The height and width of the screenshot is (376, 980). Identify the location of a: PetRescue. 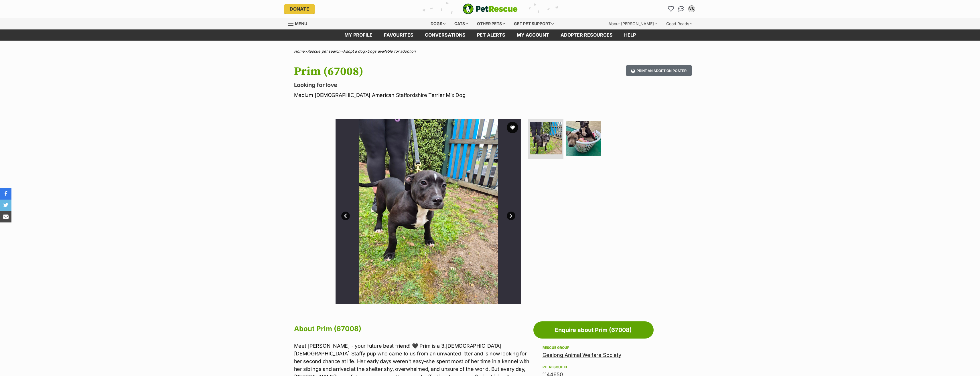
(490, 9).